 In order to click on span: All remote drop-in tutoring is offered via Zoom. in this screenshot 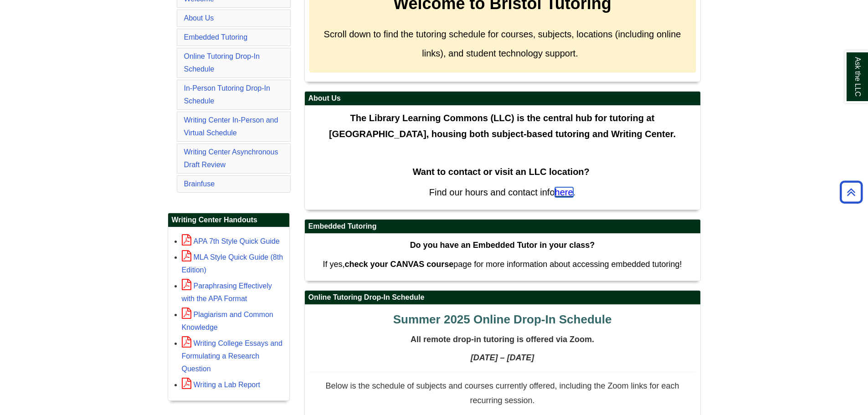, I will do `click(502, 340)`.